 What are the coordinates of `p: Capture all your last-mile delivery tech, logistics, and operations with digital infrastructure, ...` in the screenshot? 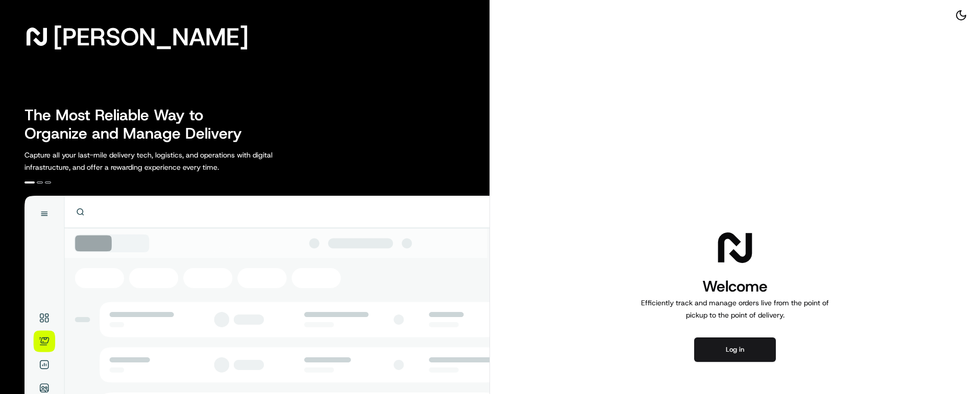 It's located at (172, 161).